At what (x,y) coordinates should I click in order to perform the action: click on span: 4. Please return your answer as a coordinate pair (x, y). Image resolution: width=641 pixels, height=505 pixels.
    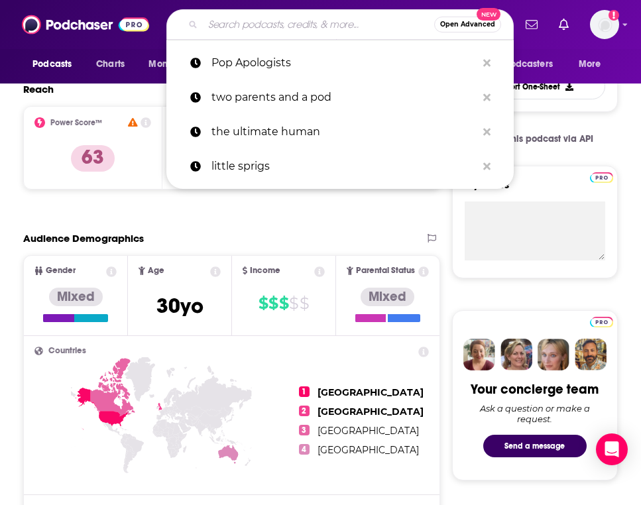
    Looking at the image, I should click on (304, 449).